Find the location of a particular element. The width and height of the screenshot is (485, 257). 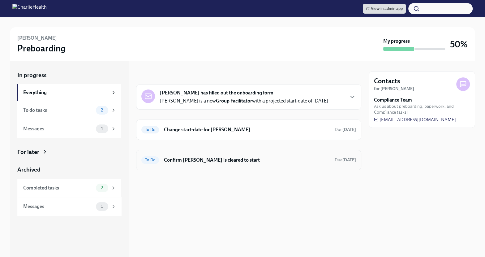

a: View in admin app is located at coordinates (384, 9).